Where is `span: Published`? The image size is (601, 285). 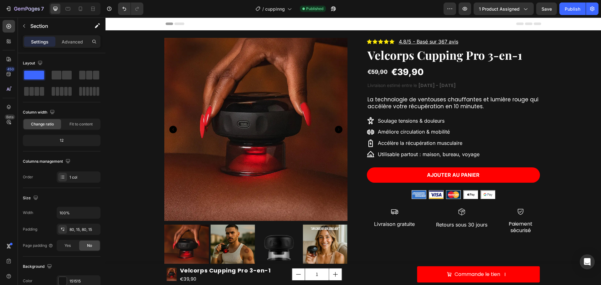
span: Published is located at coordinates (314, 9).